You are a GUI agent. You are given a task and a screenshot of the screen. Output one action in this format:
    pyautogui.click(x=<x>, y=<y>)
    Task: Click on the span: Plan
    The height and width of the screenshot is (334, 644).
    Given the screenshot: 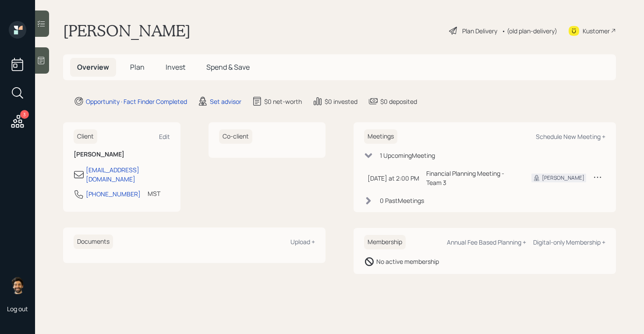 What is the action you would take?
    pyautogui.click(x=137, y=67)
    